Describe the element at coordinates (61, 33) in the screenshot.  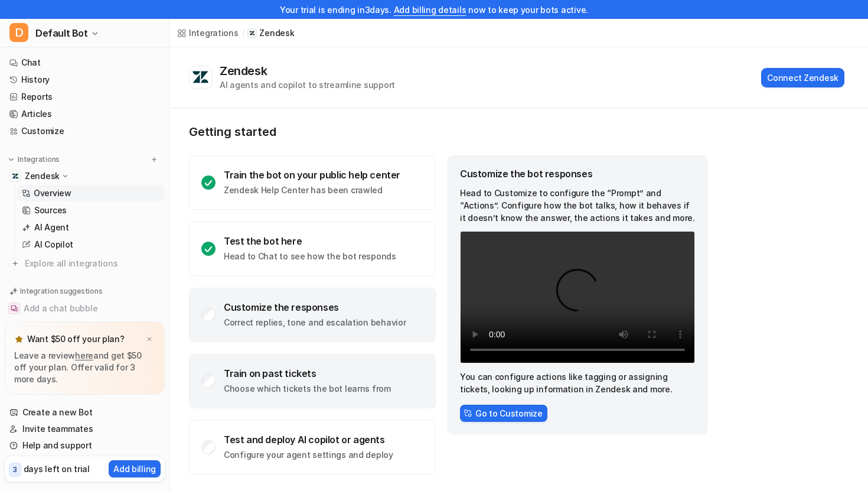
I see `span: Default Bot` at that location.